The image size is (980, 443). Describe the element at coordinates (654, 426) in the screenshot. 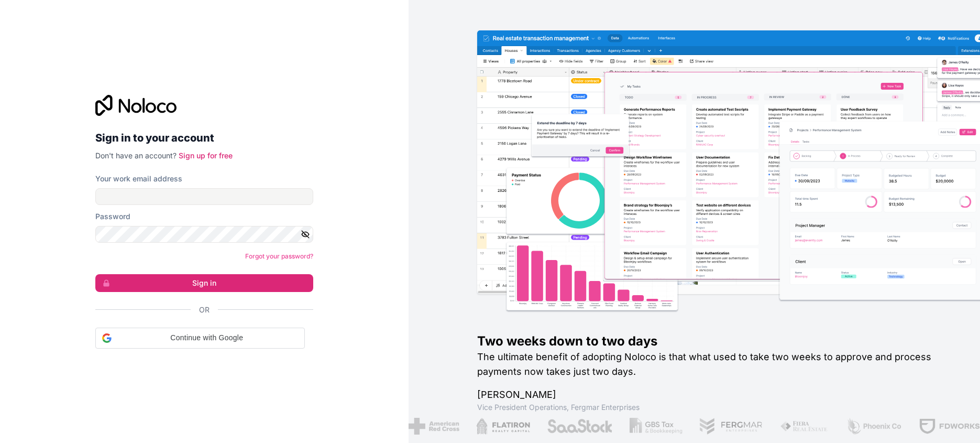

I see `img: /assets/gbstax-C-GtDUiK.png` at that location.